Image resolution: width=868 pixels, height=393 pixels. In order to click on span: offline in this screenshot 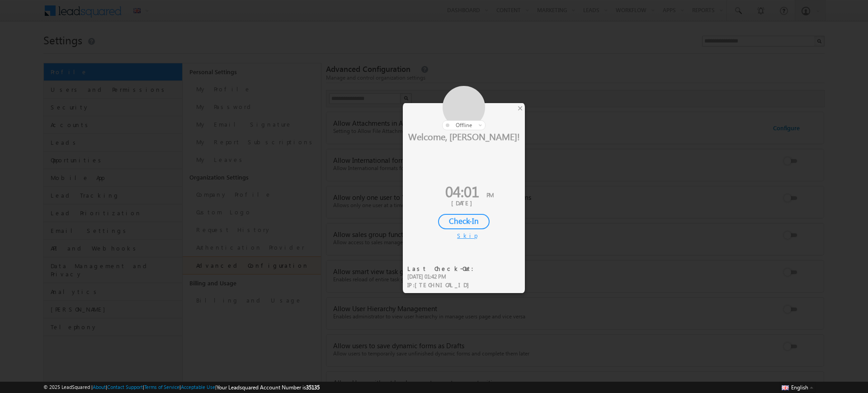, I will do `click(463, 124)`.